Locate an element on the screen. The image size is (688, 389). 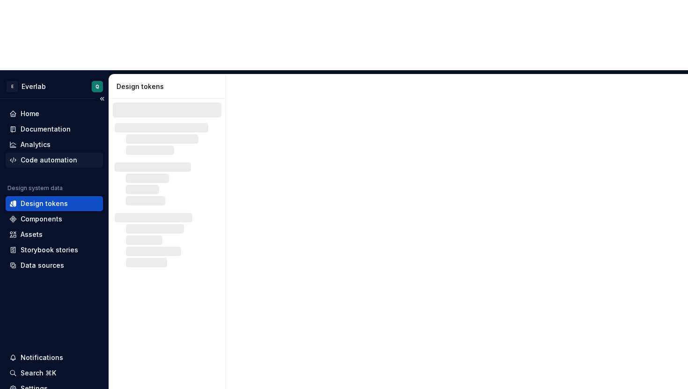
div: Code automation is located at coordinates (49, 160).